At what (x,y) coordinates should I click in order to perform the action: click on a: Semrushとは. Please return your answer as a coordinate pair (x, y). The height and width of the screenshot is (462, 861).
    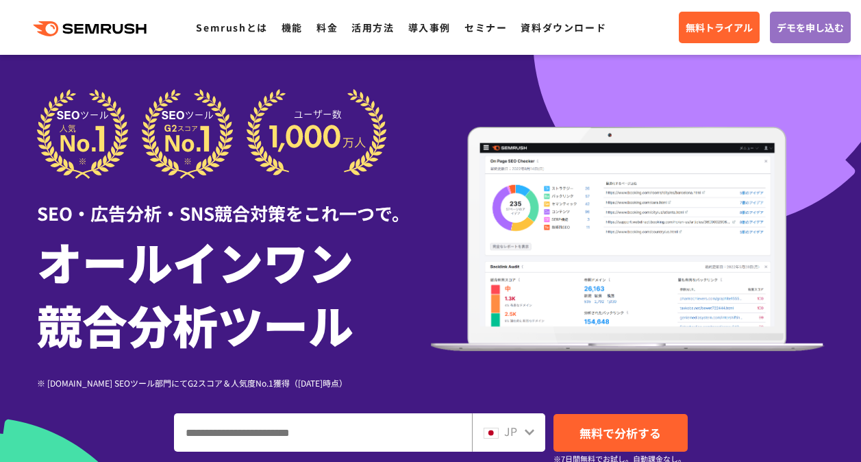
    Looking at the image, I should click on (232, 27).